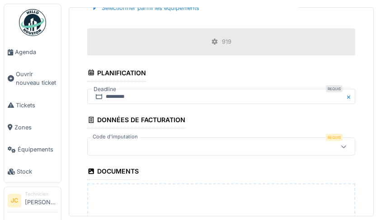 The height and width of the screenshot is (220, 381). What do you see at coordinates (33, 127) in the screenshot?
I see `a: Zones` at bounding box center [33, 127].